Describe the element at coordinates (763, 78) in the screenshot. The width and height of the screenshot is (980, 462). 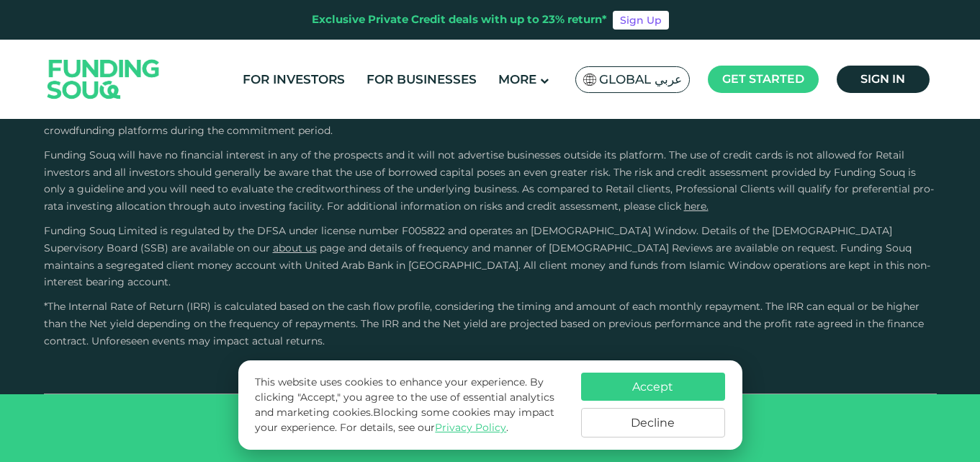
I see `span: Get started` at that location.